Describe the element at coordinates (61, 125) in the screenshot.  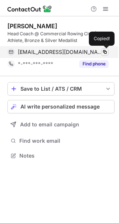
I see `button: Add to email campaign` at that location.